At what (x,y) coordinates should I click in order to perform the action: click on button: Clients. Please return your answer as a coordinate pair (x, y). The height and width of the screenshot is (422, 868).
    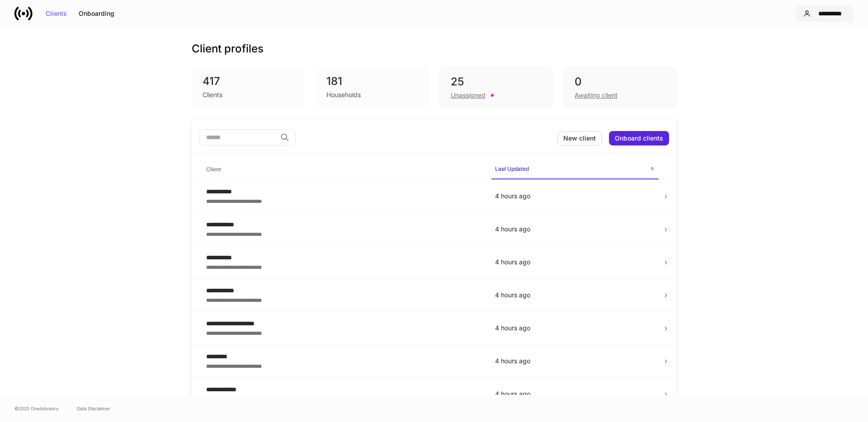
    Looking at the image, I should click on (56, 14).